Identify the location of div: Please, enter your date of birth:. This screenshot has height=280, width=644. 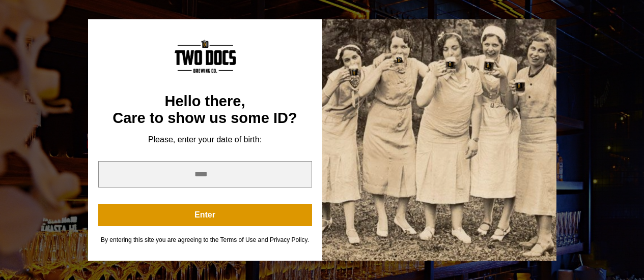
(205, 140).